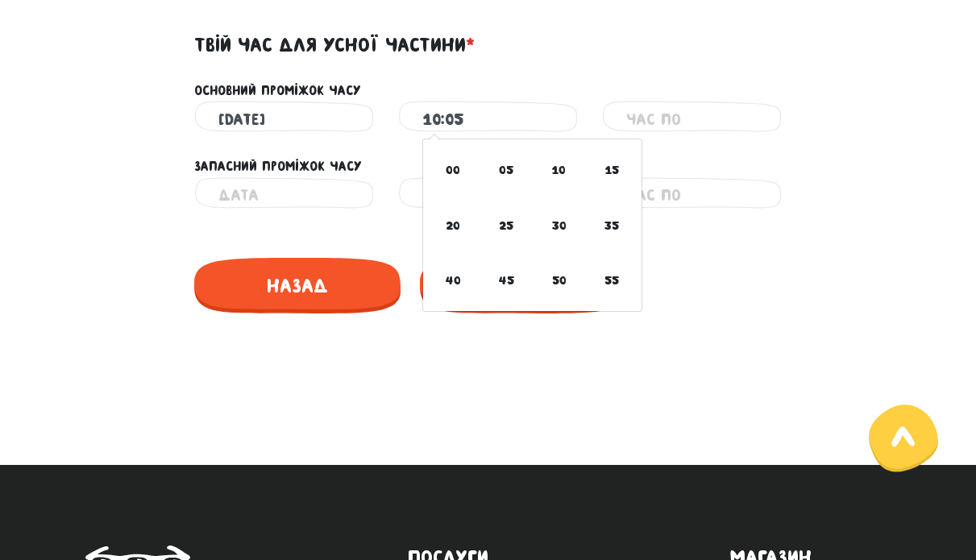 The width and height of the screenshot is (976, 560). I want to click on label: Твій час для усної частини, so click(334, 45).